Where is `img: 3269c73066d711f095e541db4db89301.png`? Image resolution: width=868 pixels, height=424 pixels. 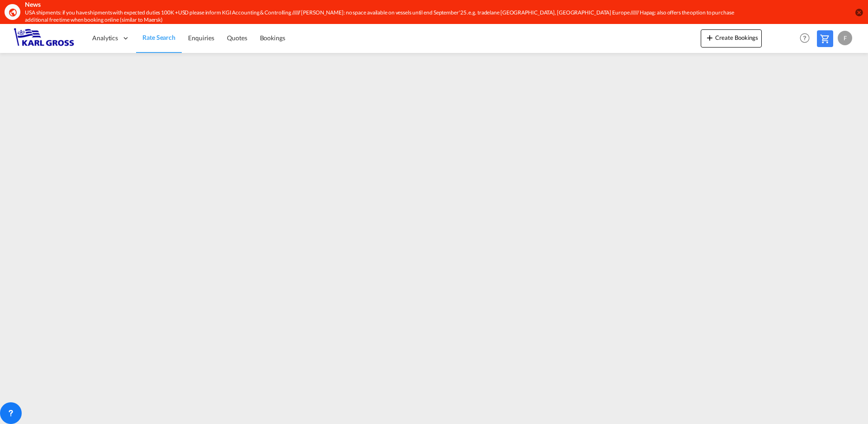 img: 3269c73066d711f095e541db4db89301.png is located at coordinates (44, 38).